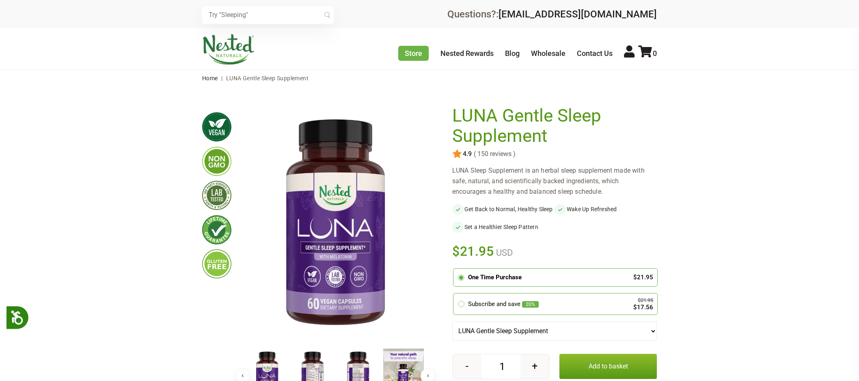 This screenshot has width=859, height=381. Describe the element at coordinates (647, 53) in the screenshot. I see `a: 0` at that location.